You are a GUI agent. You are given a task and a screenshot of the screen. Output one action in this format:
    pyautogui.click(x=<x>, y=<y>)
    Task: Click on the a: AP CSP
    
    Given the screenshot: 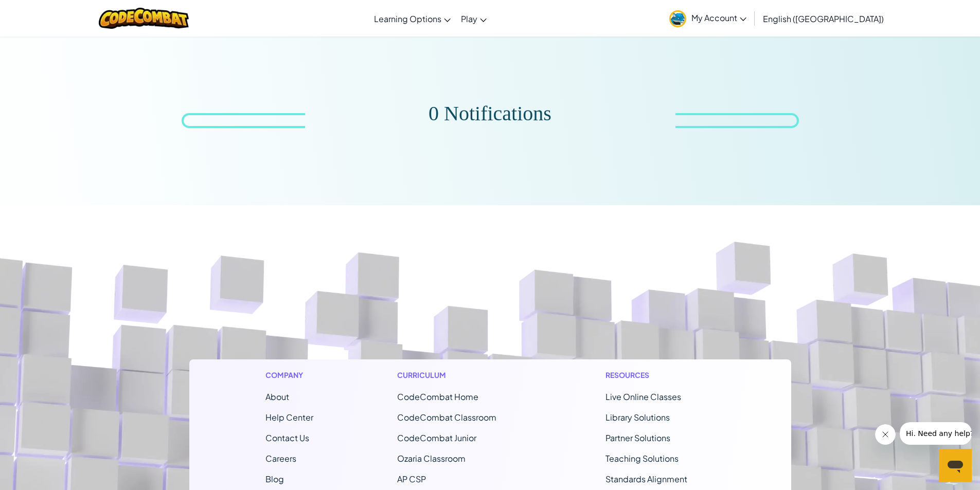 What is the action you would take?
    pyautogui.click(x=411, y=479)
    